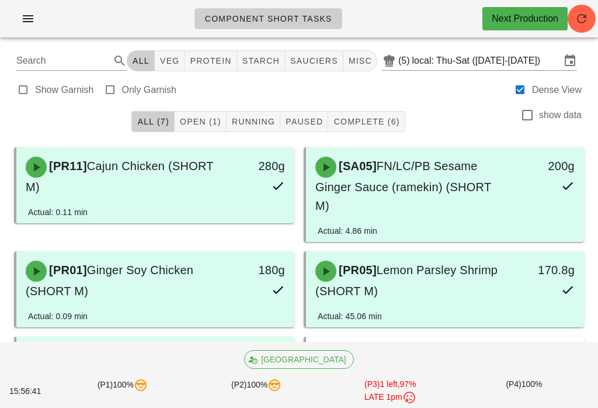  Describe the element at coordinates (348, 231) in the screenshot. I see `div: Actual: 4.86 min` at that location.